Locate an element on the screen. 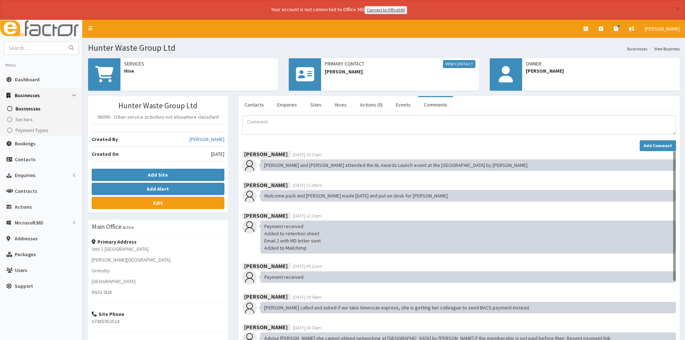 This screenshot has height=340, width=685. p: 07485052524 is located at coordinates (158, 321).